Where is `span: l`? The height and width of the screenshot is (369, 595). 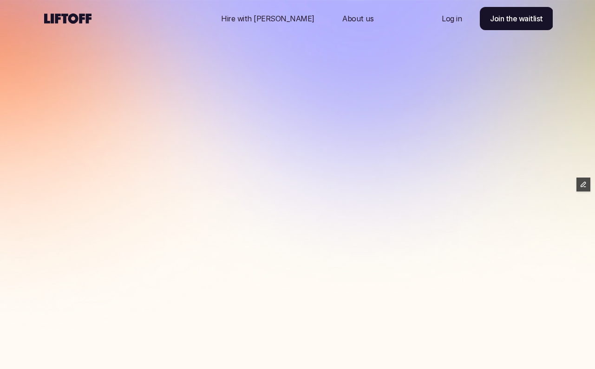 span: l is located at coordinates (286, 132).